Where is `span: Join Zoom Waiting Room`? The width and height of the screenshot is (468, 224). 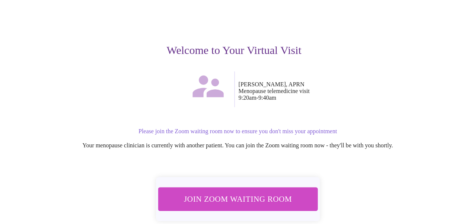
span: Join Zoom Waiting Room is located at coordinates (238, 199).